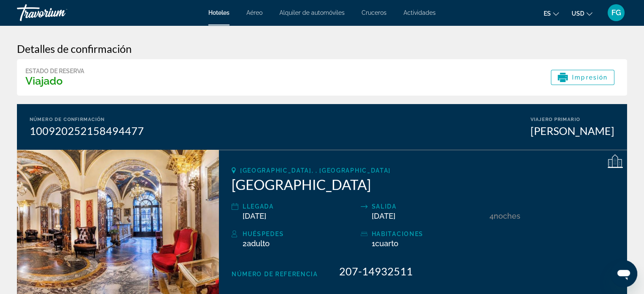 The height and width of the screenshot is (294, 644). Describe the element at coordinates (275, 274) in the screenshot. I see `span: Número de referencia` at that location.